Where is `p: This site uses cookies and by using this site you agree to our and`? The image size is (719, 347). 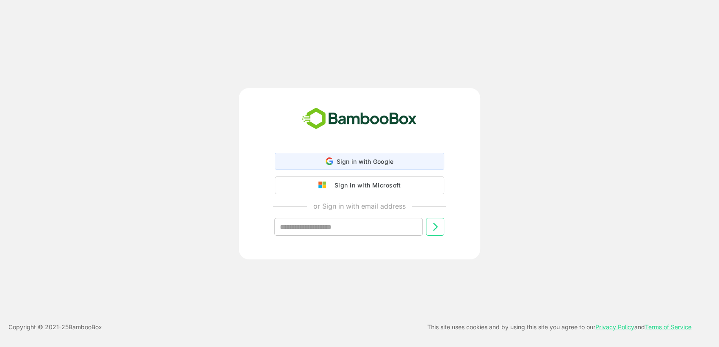
p: This site uses cookies and by using this site you agree to our and is located at coordinates (559, 327).